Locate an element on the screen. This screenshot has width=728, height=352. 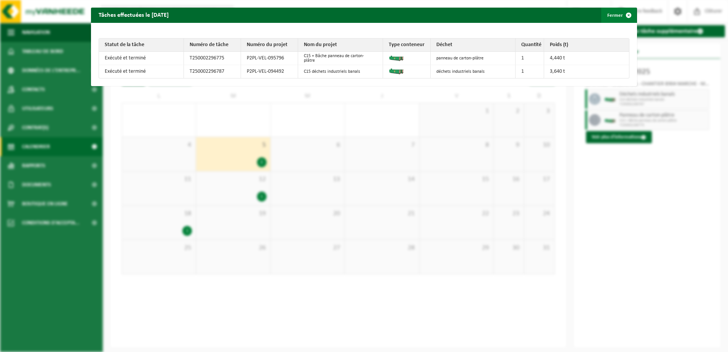
th: Numéro du projet is located at coordinates (269, 45).